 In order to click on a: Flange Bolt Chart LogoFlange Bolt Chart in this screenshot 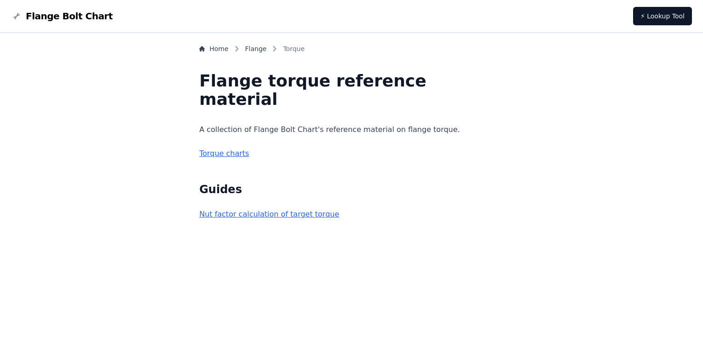, I will do `click(62, 16)`.